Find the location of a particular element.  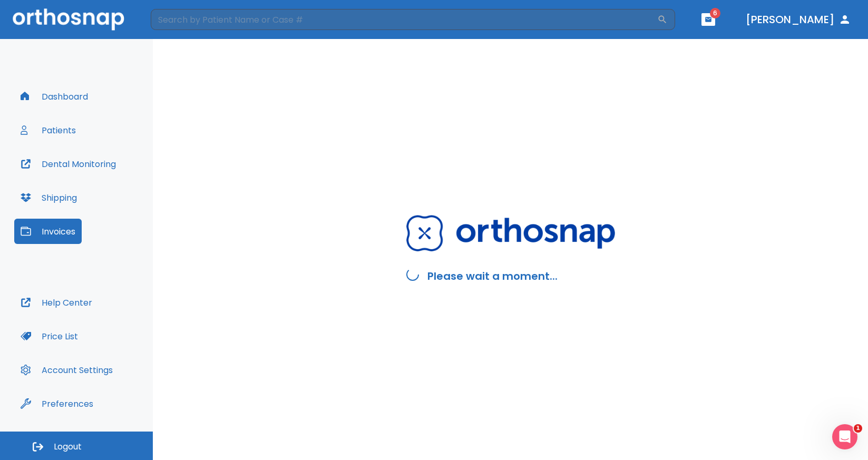

button: Patients is located at coordinates (48, 130).